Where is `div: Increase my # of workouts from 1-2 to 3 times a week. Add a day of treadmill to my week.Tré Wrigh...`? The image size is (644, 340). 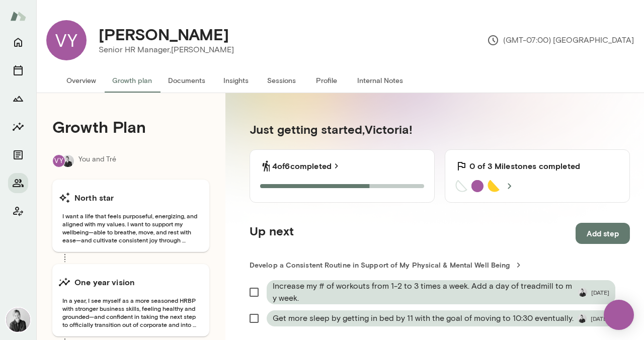
div: Increase my # of workouts from 1-2 to 3 times a week. Add a day of treadmill to my week.Tré Wrigh... is located at coordinates (441, 292).